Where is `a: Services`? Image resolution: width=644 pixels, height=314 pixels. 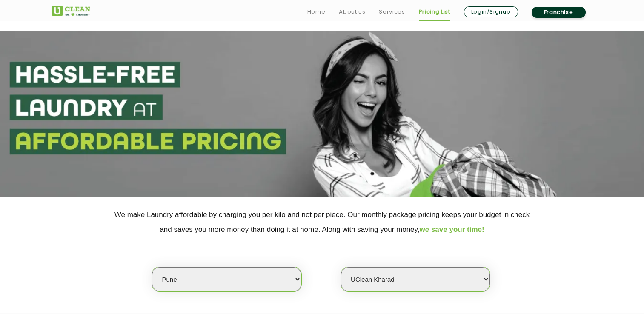 a: Services is located at coordinates (392, 12).